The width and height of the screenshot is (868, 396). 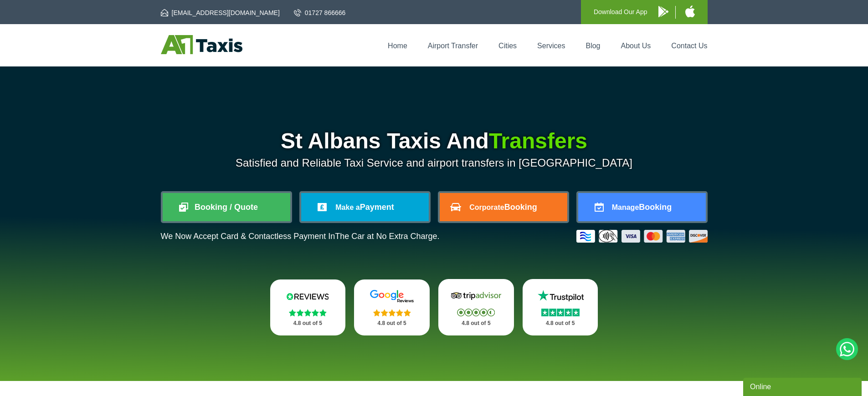 What do you see at coordinates (560, 296) in the screenshot?
I see `img: Trustpilot` at bounding box center [560, 296].